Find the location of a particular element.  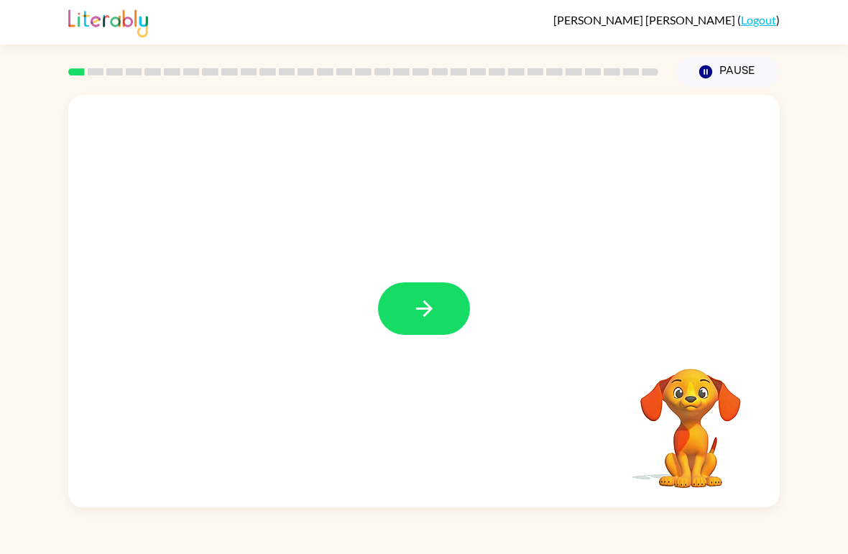

img: Literably is located at coordinates (108, 22).